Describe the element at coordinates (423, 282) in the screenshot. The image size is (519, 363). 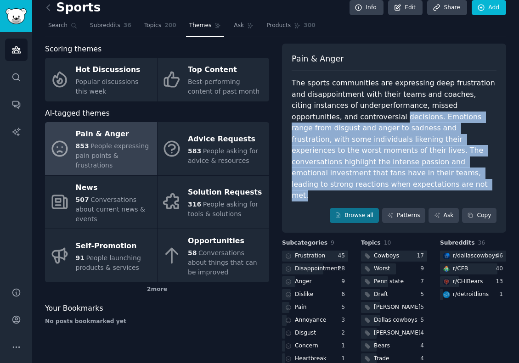
I see `div: 7` at that location.